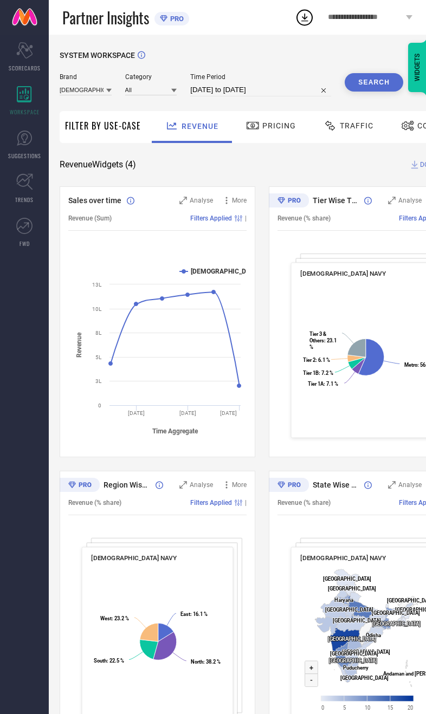  I want to click on span: PRO, so click(176, 18).